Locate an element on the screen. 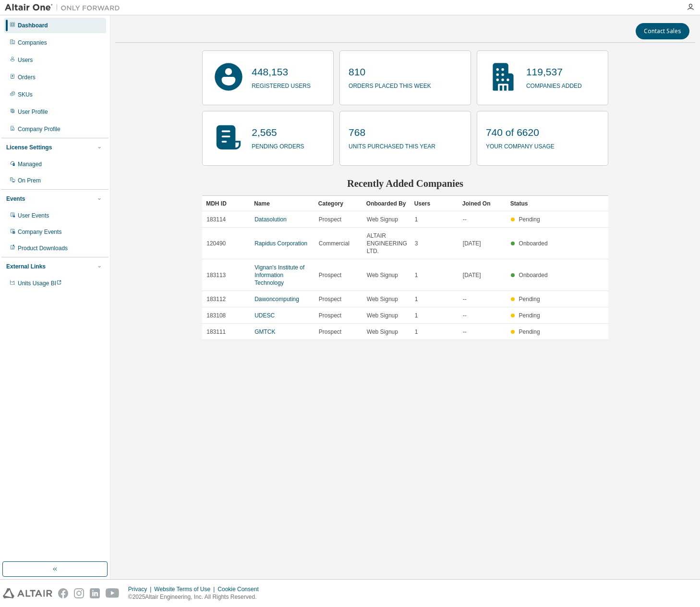 The width and height of the screenshot is (700, 607). div: Managed is located at coordinates (30, 164).